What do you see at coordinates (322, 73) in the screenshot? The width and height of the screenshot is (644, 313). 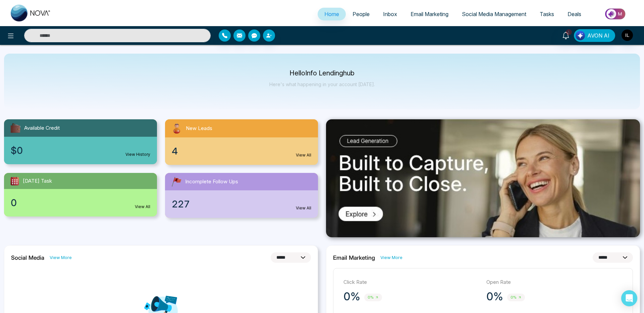 I see `p: Hello Info Lendinghub` at bounding box center [322, 73].